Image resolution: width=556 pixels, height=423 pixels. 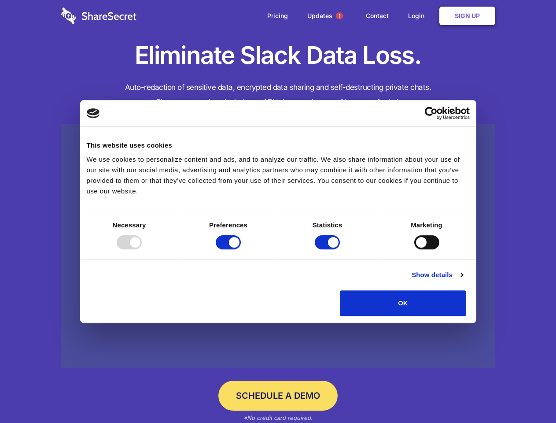 I want to click on strong: Statistics, so click(x=328, y=225).